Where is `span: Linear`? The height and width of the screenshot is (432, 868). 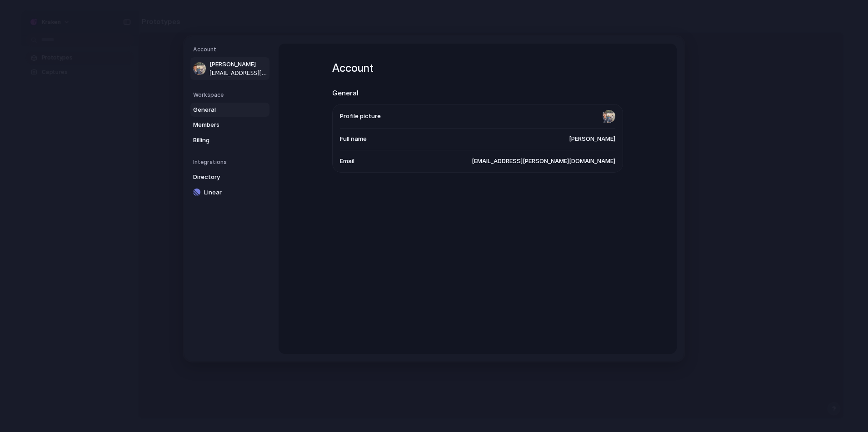 span: Linear is located at coordinates (233, 192).